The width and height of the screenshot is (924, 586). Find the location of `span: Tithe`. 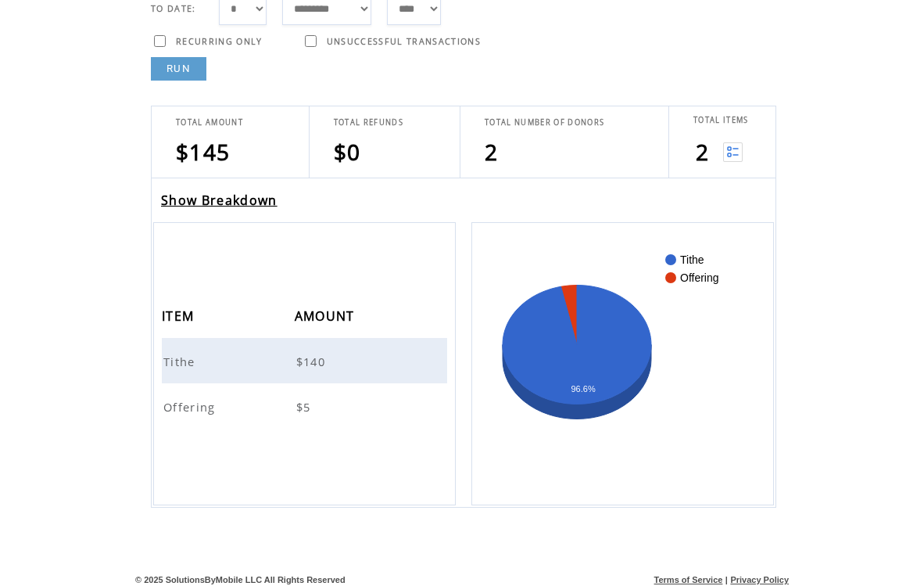

span: Tithe is located at coordinates (182, 361).